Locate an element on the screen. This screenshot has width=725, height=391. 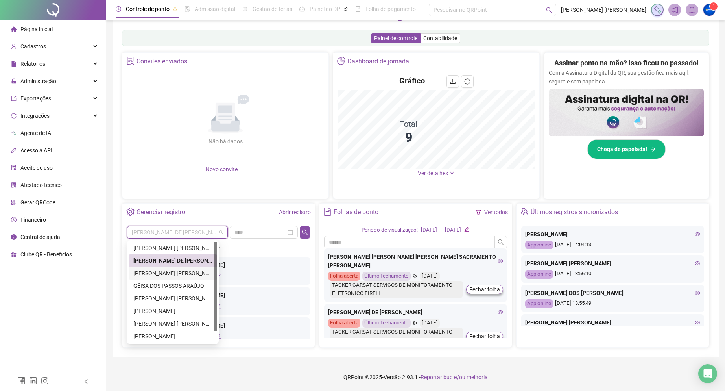
span: Admissão digital is located at coordinates (215, 9).